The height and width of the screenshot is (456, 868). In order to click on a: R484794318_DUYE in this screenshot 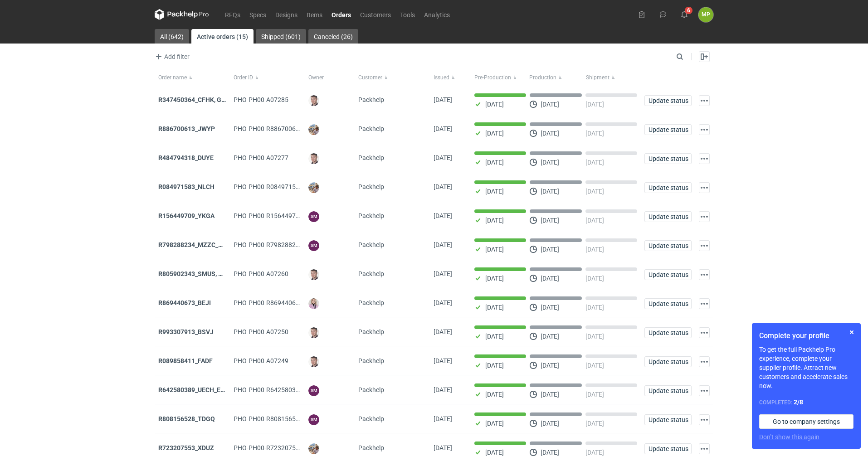, I will do `click(186, 158)`.